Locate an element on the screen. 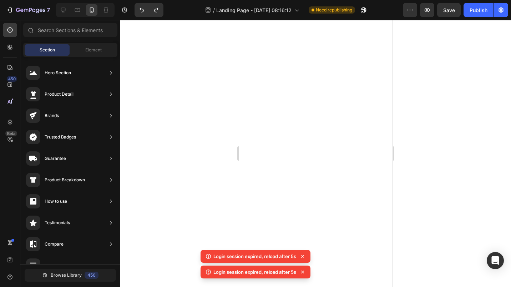  button: Browse Library450 is located at coordinates (70, 275).